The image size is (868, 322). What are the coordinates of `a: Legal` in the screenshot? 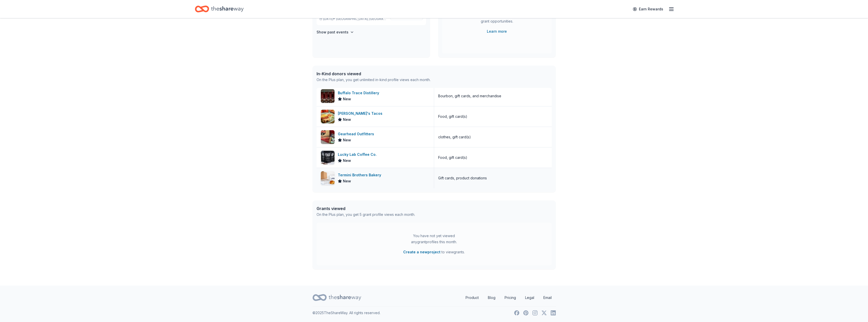 It's located at (530, 298).